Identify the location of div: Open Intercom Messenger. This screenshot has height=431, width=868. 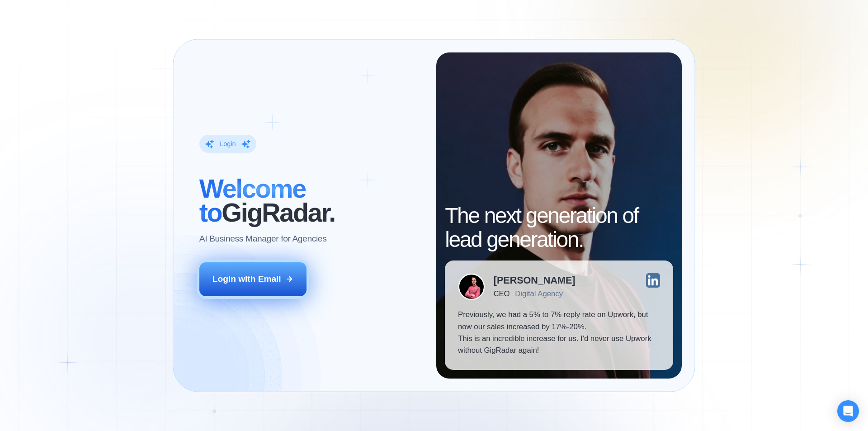
(848, 411).